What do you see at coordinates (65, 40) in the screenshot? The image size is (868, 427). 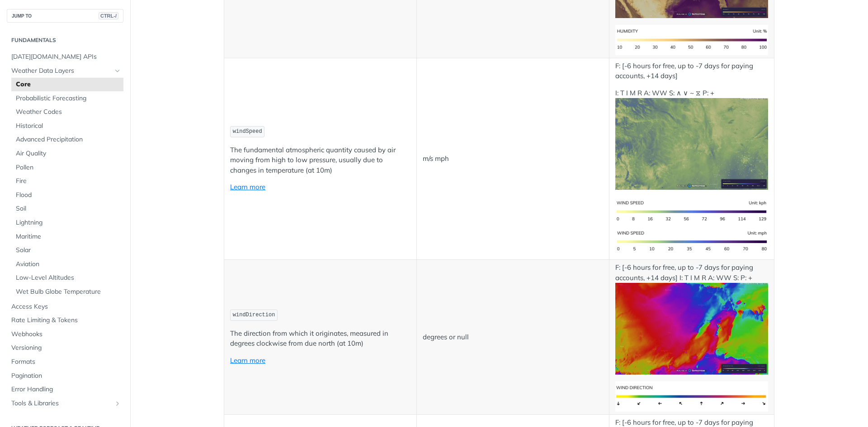 I see `h2: Fundamentals` at bounding box center [65, 40].